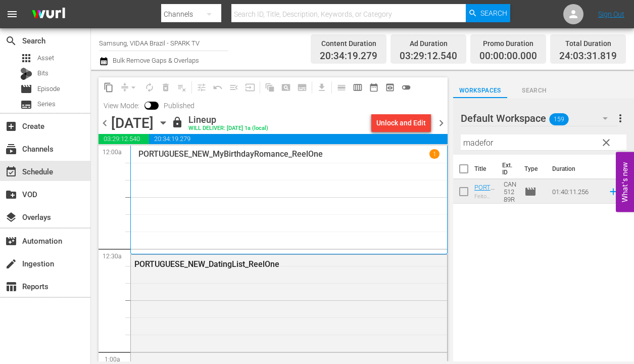 Image resolution: width=634 pixels, height=364 pixels. Describe the element at coordinates (105, 123) in the screenshot. I see `span: chevron_left` at that location.